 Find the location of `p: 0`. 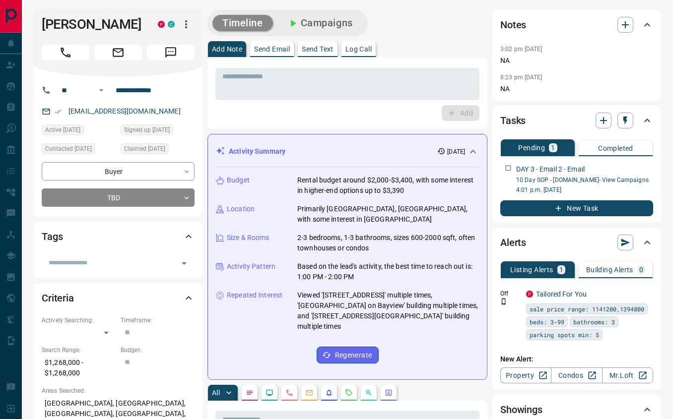

p: 0 is located at coordinates (641, 270).